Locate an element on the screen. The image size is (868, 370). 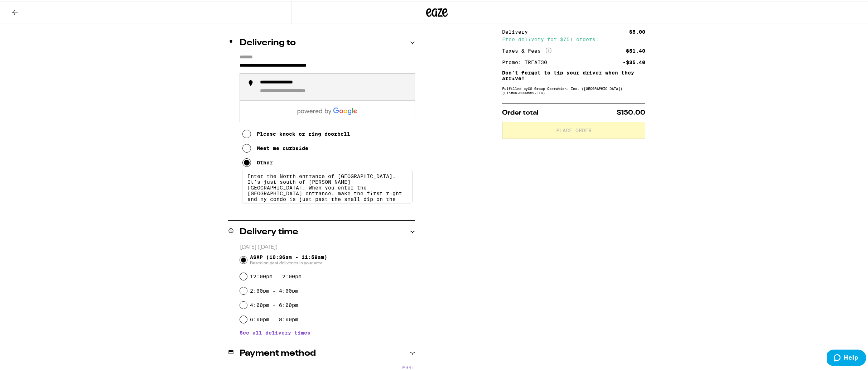
div: Other is located at coordinates (265, 162).